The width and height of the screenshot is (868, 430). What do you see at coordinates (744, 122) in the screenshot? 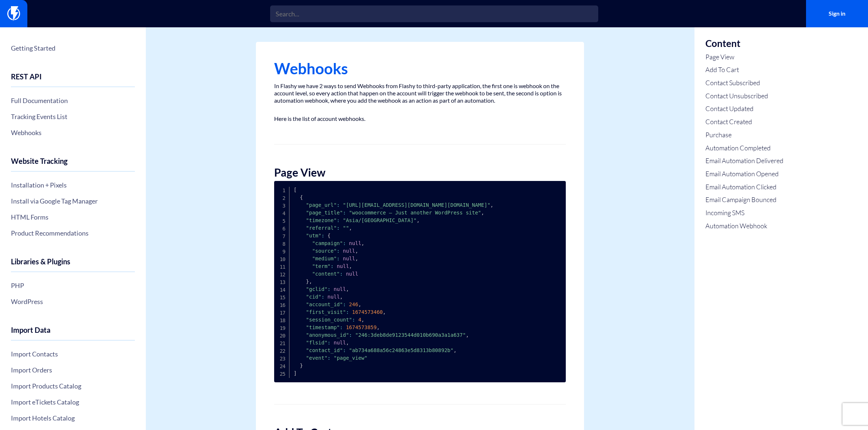
I see `a: Contact Created` at bounding box center [744, 122].